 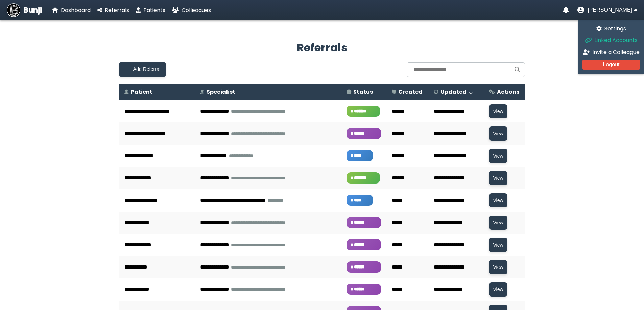 What do you see at coordinates (151, 10) in the screenshot?
I see `a: Patients` at bounding box center [151, 10].